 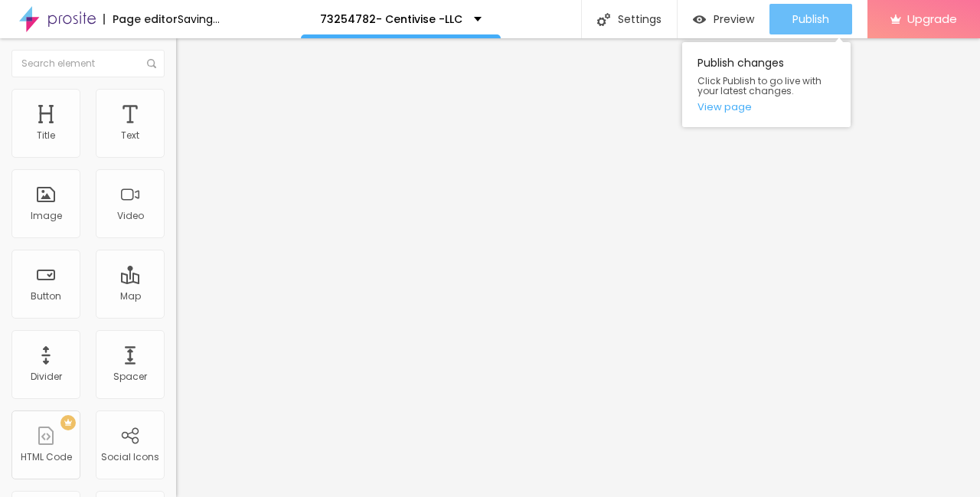 What do you see at coordinates (46, 216) in the screenshot?
I see `div: Image` at bounding box center [46, 216].